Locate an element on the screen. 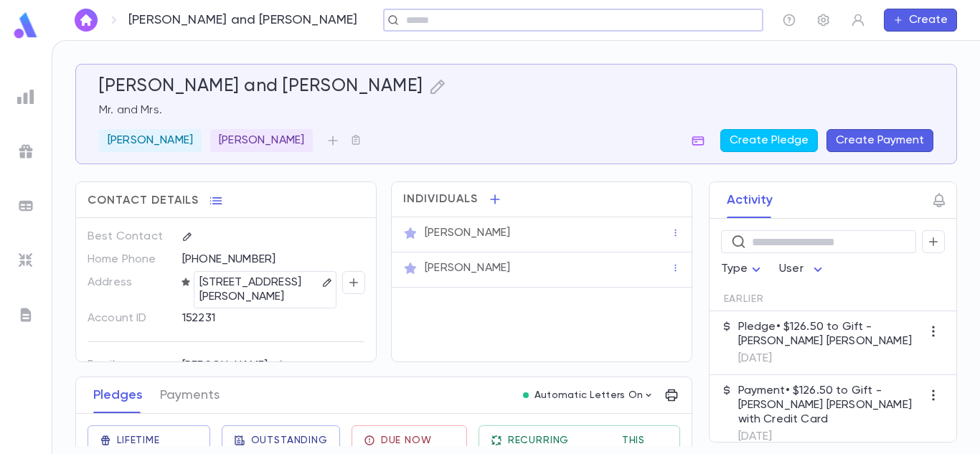 Image resolution: width=980 pixels, height=454 pixels. p: Automatic Letters On is located at coordinates (589, 395).